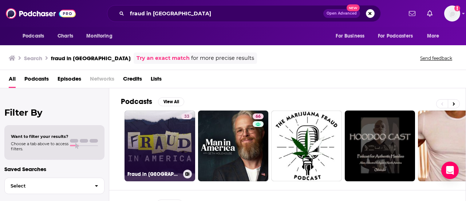  Describe the element at coordinates (54, 185) in the screenshot. I see `button: Select` at that location.